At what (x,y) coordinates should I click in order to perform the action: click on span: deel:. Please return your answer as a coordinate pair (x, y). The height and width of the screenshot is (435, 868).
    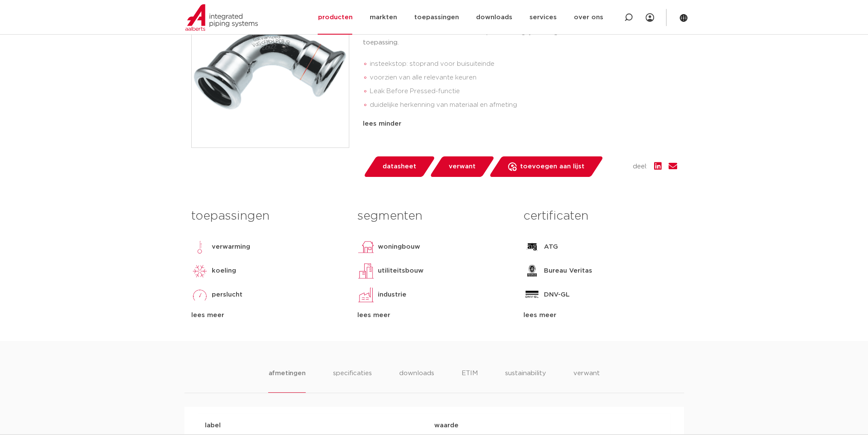
    Looking at the image, I should click on (641, 167).